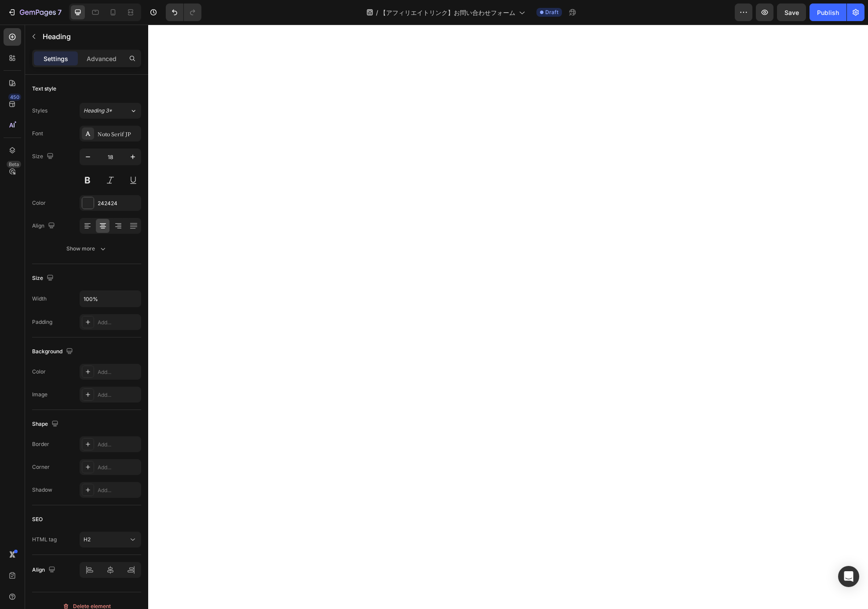  I want to click on button: 7, so click(34, 12).